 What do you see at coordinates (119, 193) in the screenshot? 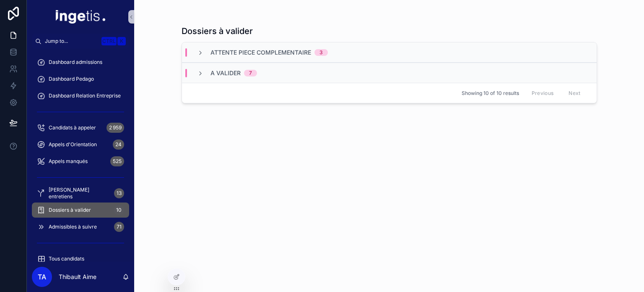
I see `div: 13` at bounding box center [119, 193].